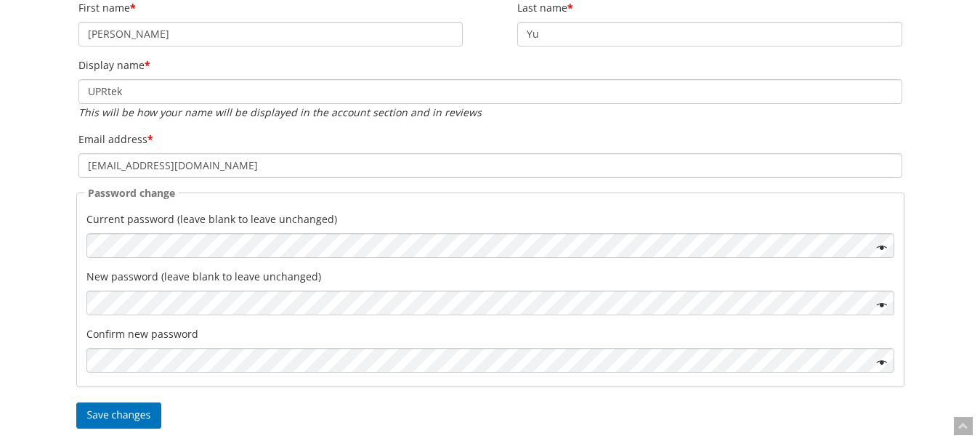 This screenshot has height=441, width=980. I want to click on label: Current password (leave blank to leave unchanged), so click(490, 219).